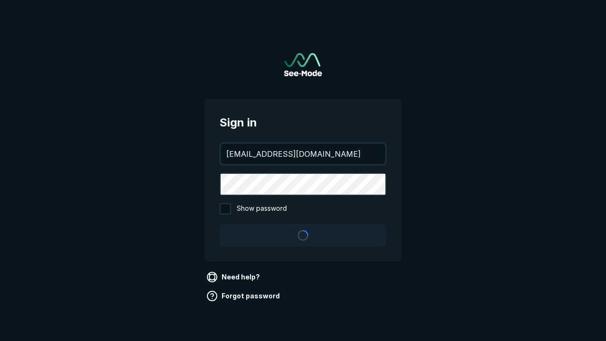 The image size is (606, 341). What do you see at coordinates (303, 123) in the screenshot?
I see `span: Sign in` at bounding box center [303, 123].